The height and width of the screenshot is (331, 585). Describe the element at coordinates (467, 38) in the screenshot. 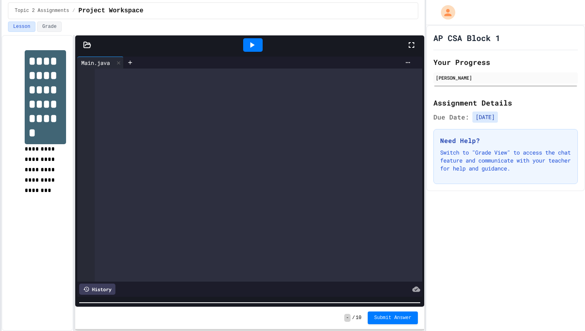

I see `h1: AP CSA Block 1` at that location.